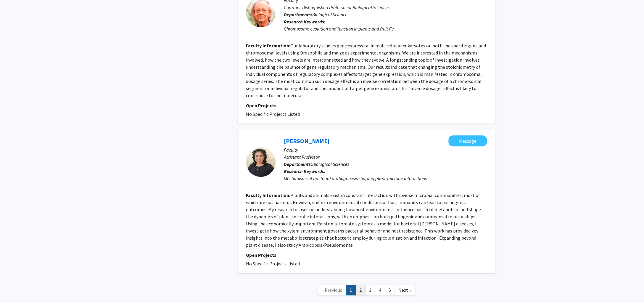 This screenshot has height=303, width=644. What do you see at coordinates (351, 290) in the screenshot?
I see `a: 1` at bounding box center [351, 290].